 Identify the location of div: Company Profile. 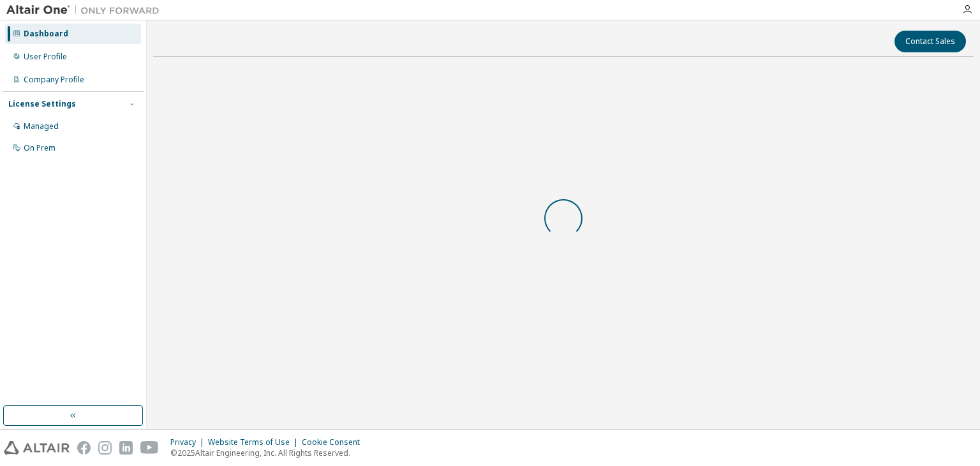
(53, 80).